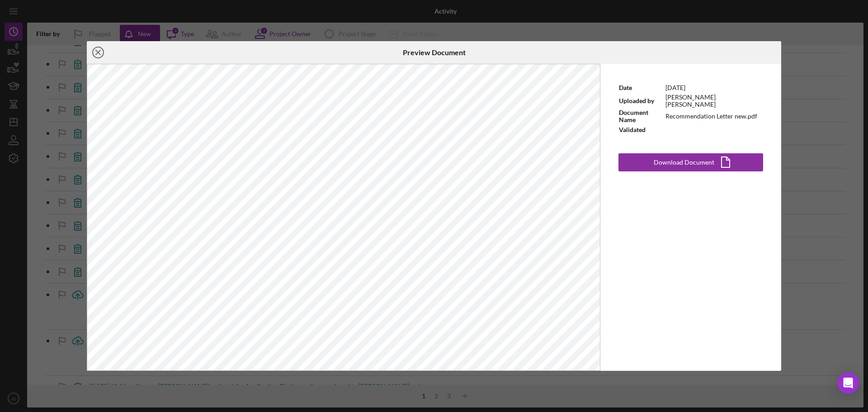 The height and width of the screenshot is (412, 868). What do you see at coordinates (633, 116) in the screenshot?
I see `b: Document Name` at bounding box center [633, 116].